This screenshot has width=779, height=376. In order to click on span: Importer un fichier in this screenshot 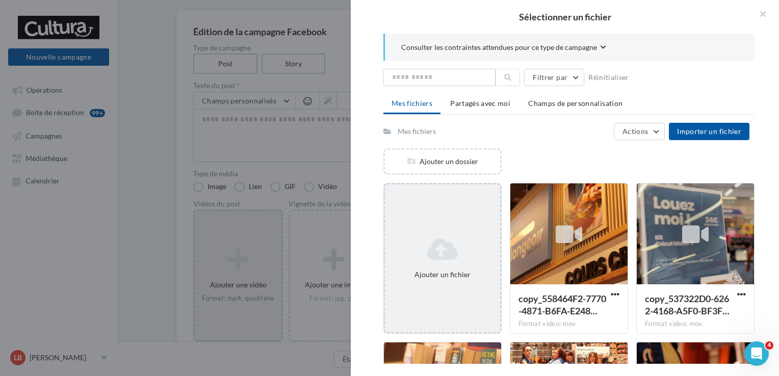, I will do `click(709, 131)`.